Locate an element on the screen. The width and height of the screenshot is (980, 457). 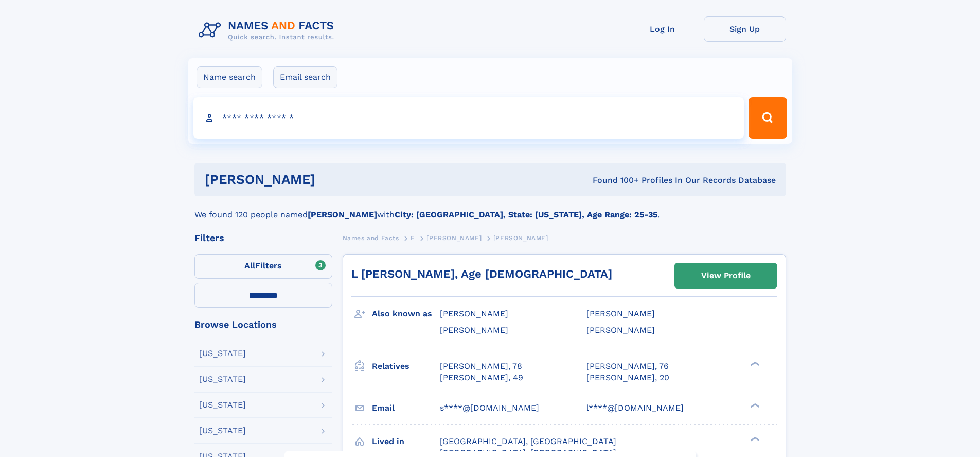
h3: Also known as is located at coordinates (406, 314).